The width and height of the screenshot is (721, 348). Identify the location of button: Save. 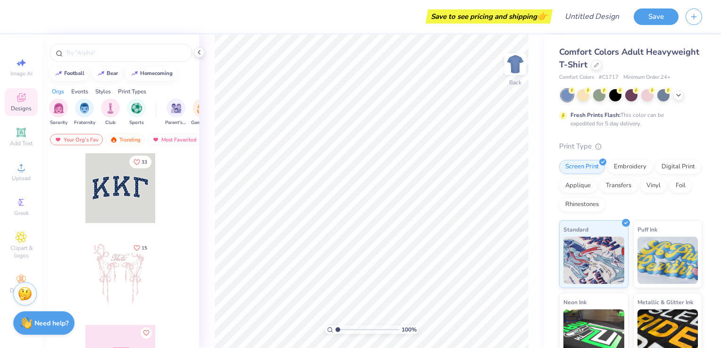
(656, 17).